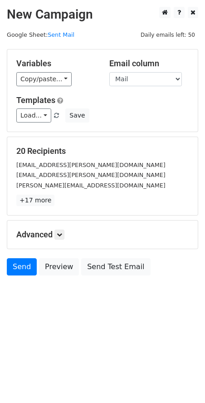  Describe the element at coordinates (61, 35) in the screenshot. I see `a: Sent Mail` at that location.